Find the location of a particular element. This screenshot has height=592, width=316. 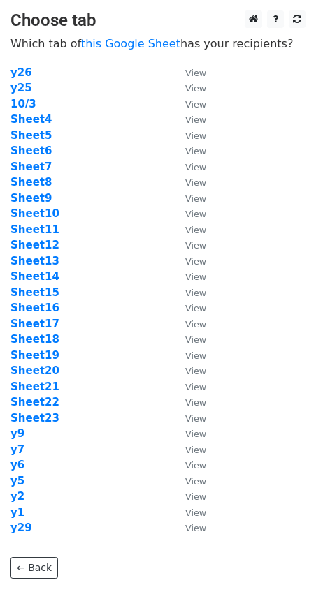

strong: Sheet19 is located at coordinates (35, 356).